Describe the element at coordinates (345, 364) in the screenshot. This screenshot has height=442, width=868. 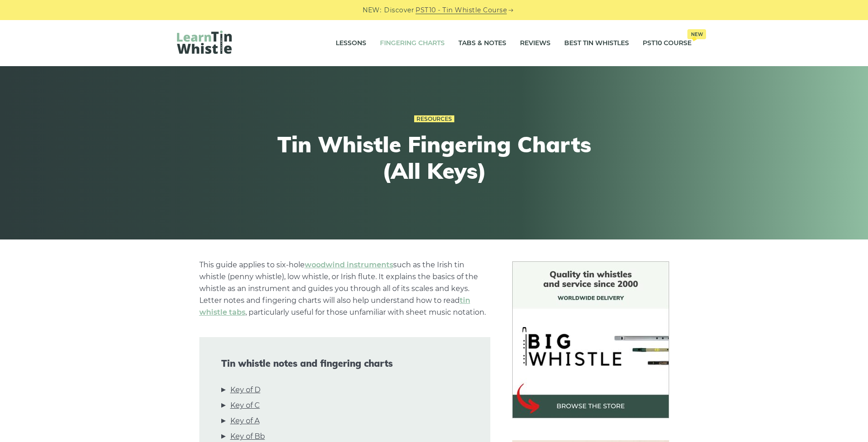
I see `span: Tin whistle notes and fingering charts` at that location.